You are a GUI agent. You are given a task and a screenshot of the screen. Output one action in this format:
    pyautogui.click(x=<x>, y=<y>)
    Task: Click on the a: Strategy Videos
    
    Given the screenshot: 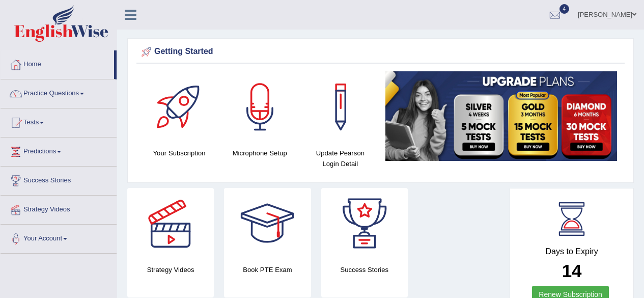 What is the action you would take?
    pyautogui.click(x=59, y=208)
    